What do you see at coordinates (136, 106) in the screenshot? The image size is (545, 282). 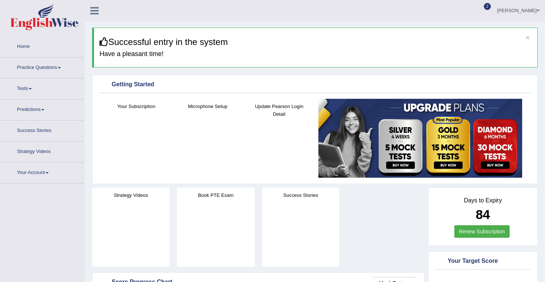 I see `h4: Your Subscription` at bounding box center [136, 106].